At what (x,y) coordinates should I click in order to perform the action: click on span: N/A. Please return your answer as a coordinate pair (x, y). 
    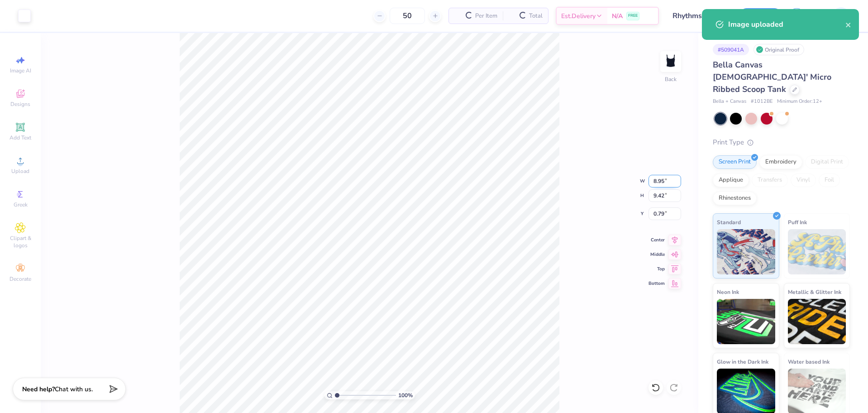
    Looking at the image, I should click on (617, 16).